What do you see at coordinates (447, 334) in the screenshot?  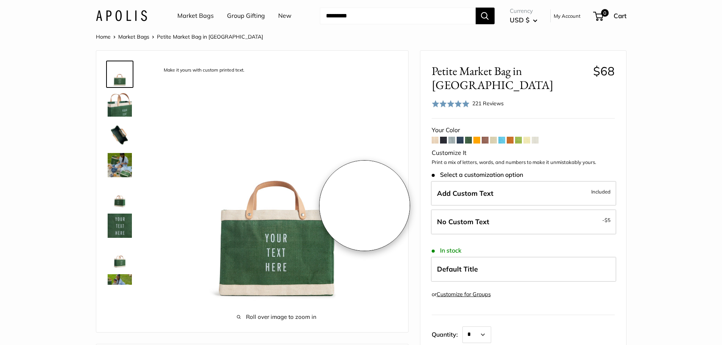 I see `label: Quantity:` at bounding box center [447, 334].